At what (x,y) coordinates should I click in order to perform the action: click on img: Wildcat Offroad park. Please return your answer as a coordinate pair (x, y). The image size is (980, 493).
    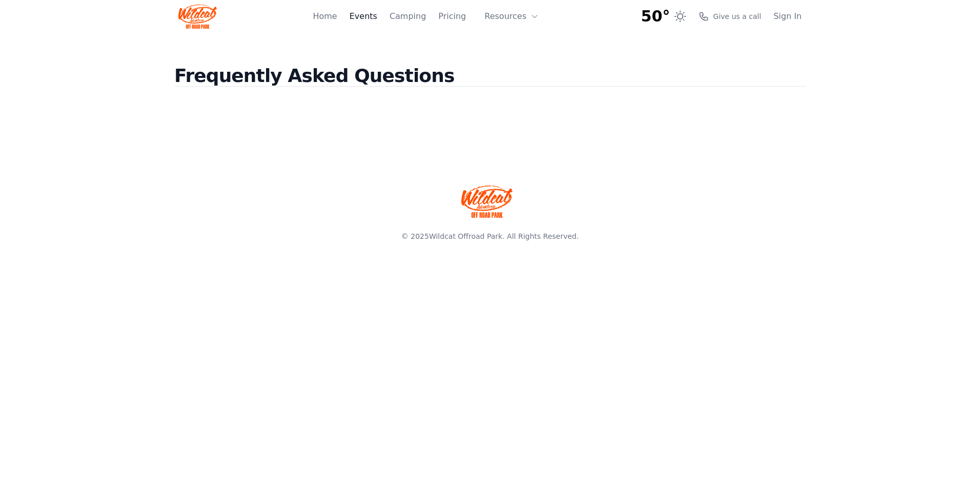
    Looking at the image, I should click on (487, 201).